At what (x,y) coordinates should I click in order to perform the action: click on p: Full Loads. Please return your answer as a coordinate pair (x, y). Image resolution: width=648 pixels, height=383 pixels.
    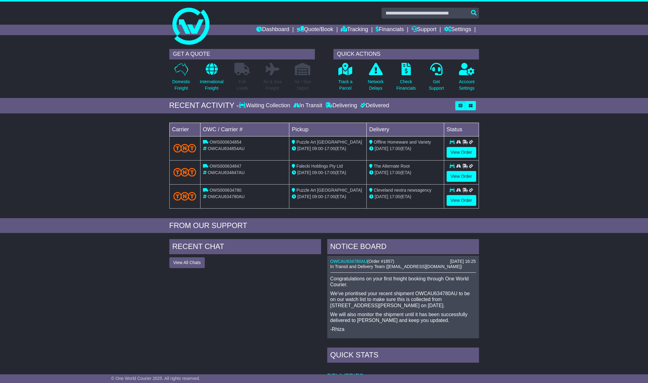
    Looking at the image, I should click on (242, 85).